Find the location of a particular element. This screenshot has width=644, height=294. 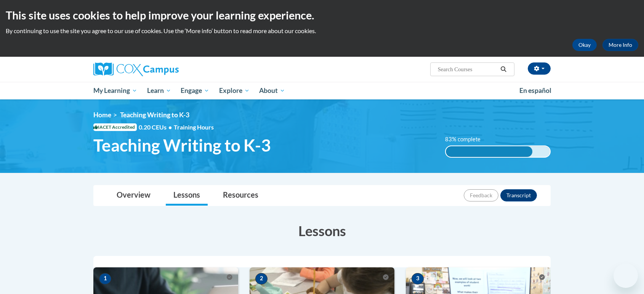

span: 2 is located at coordinates (261, 279).